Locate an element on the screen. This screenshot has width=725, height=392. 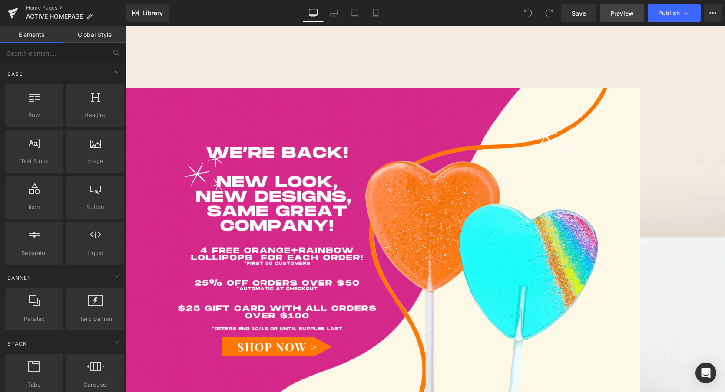
span: Library is located at coordinates (152, 13).